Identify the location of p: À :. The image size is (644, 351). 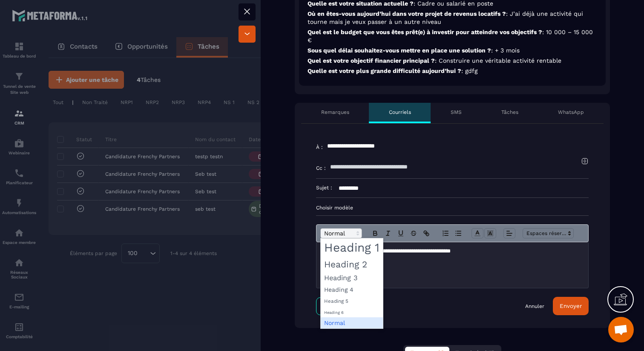
(319, 147).